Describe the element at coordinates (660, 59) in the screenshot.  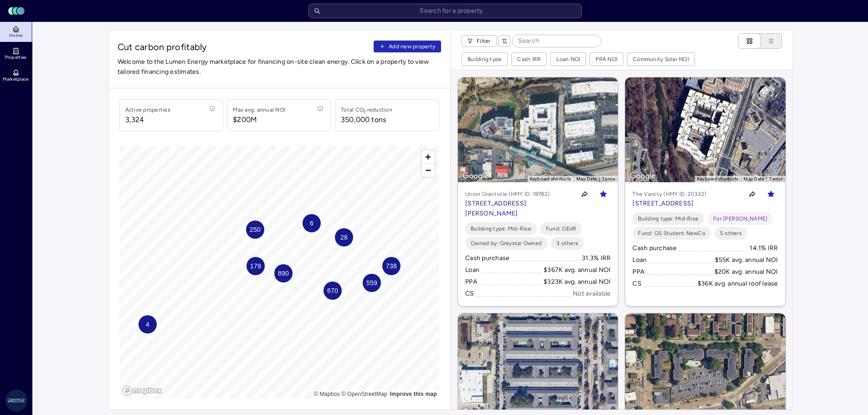
I see `button: Community Solar NOI` at that location.